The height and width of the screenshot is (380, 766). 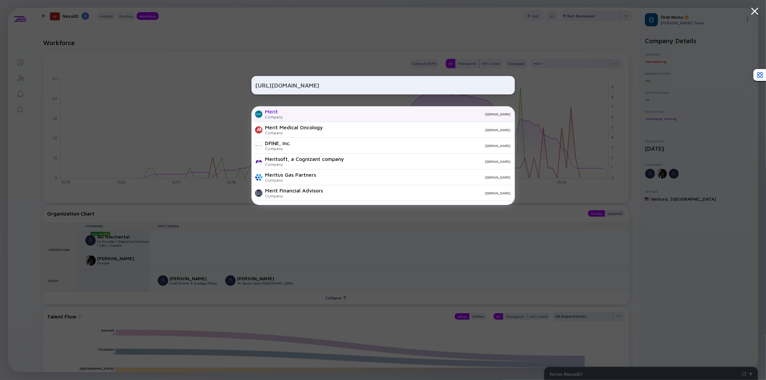 What do you see at coordinates (274, 112) in the screenshot?
I see `div: Merit` at bounding box center [274, 112].